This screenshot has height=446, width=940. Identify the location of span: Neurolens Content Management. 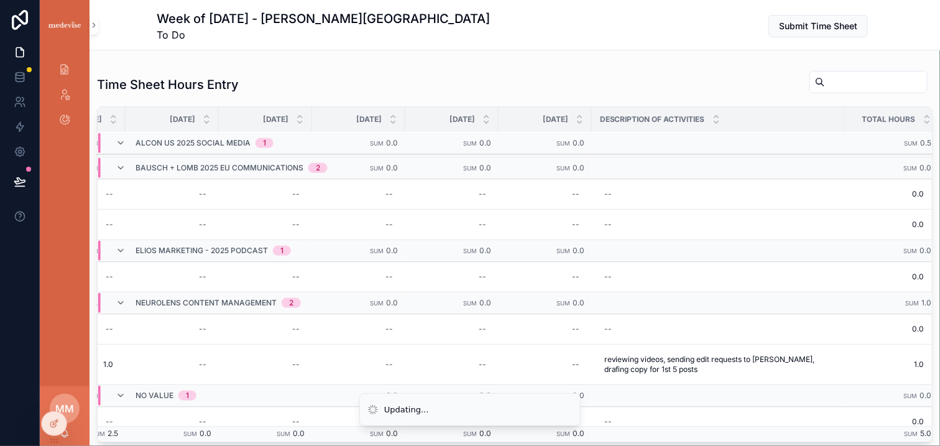
(206, 303).